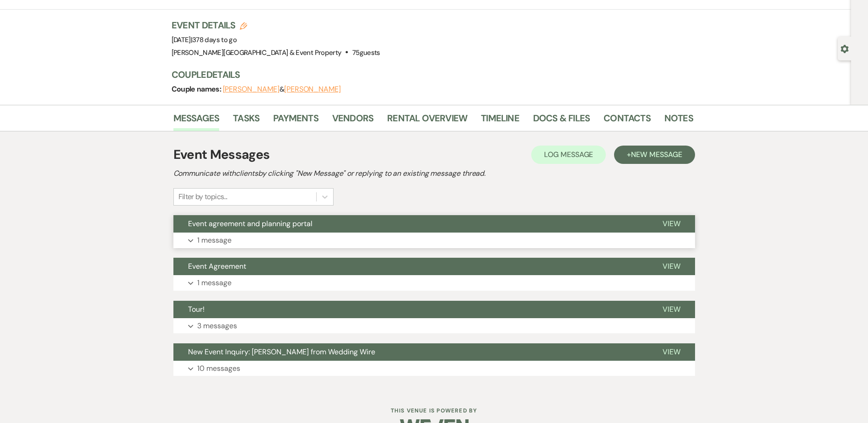 The width and height of the screenshot is (868, 423). What do you see at coordinates (217, 326) in the screenshot?
I see `p: 3 messages` at bounding box center [217, 326].